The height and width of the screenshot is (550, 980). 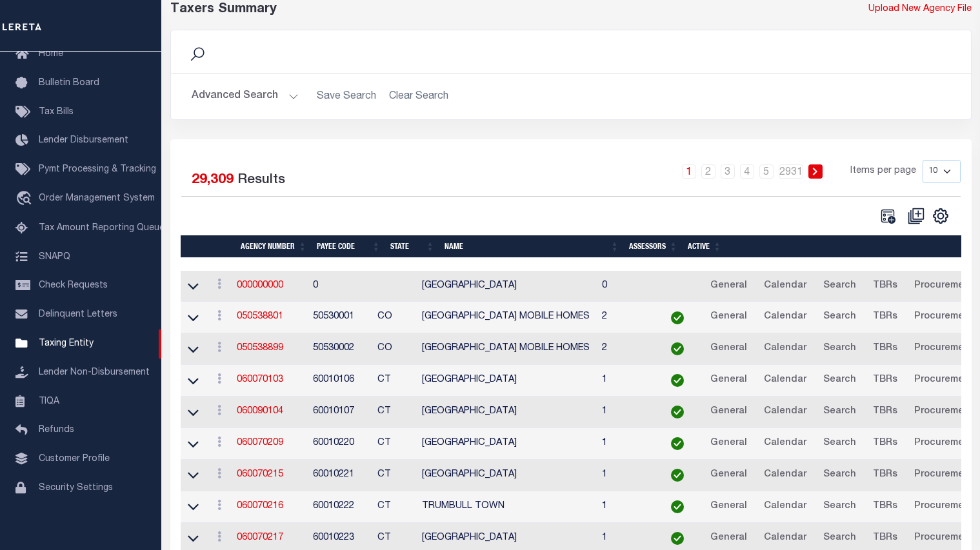 What do you see at coordinates (625, 287) in the screenshot?
I see `td: 0` at bounding box center [625, 287].